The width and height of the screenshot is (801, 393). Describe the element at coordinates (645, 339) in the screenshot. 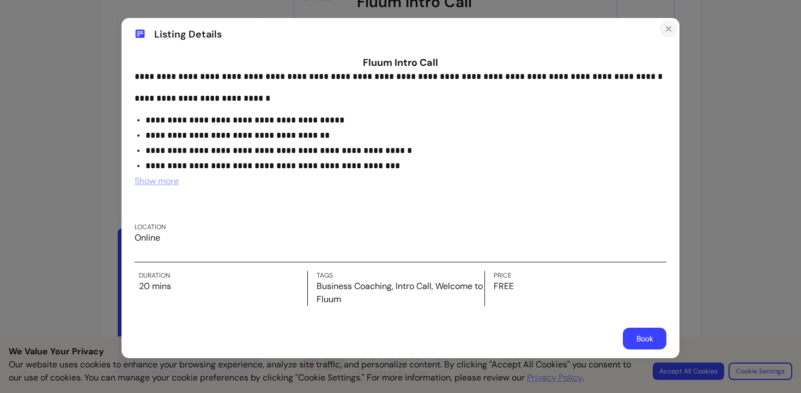

I see `button: Book` at that location.